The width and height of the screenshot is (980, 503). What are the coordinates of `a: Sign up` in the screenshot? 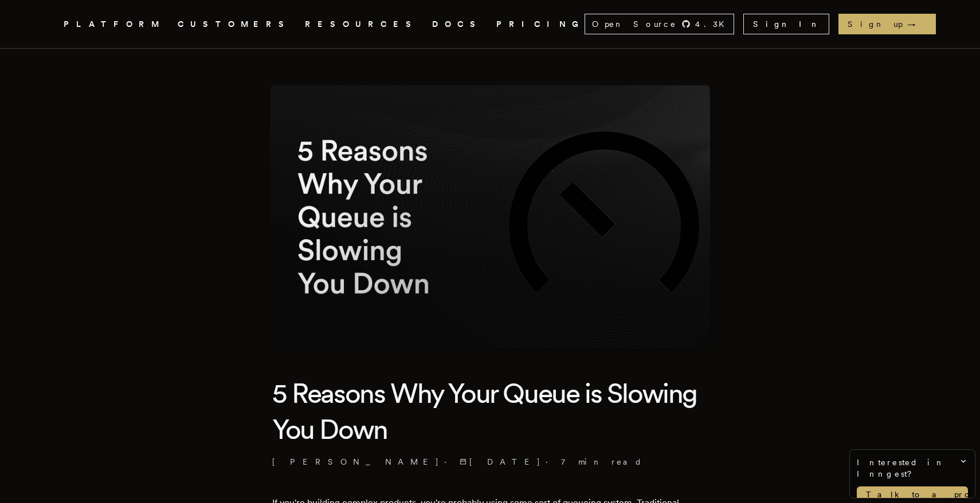 It's located at (887, 24).